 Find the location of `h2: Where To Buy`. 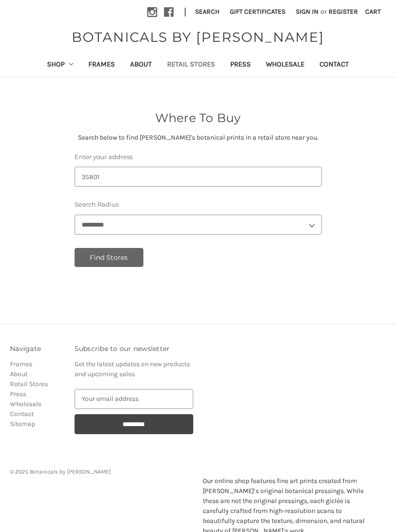

h2: Where To Buy is located at coordinates (198, 118).